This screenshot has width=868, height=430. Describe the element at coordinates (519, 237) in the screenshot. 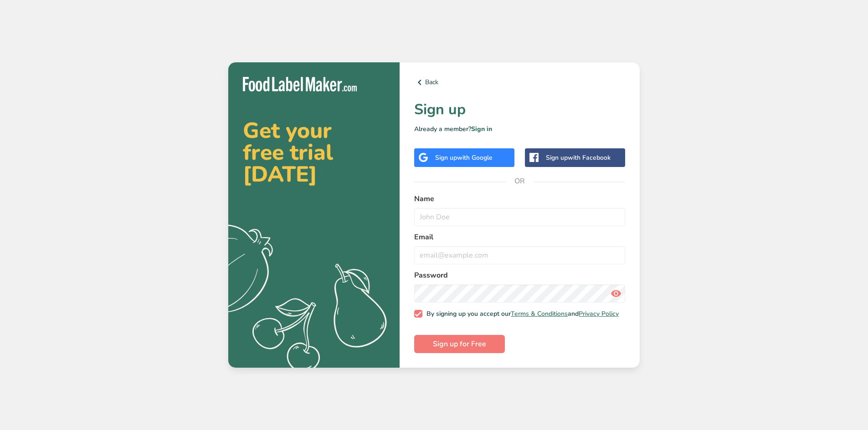

I see `label: Email` at that location.